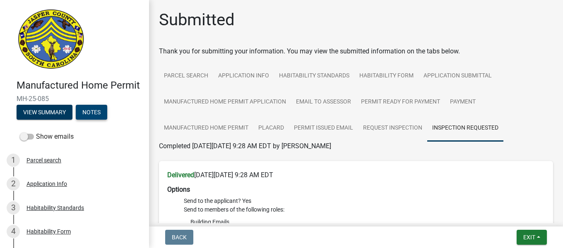  Describe the element at coordinates (47, 137) in the screenshot. I see `label: Show emails` at that location.